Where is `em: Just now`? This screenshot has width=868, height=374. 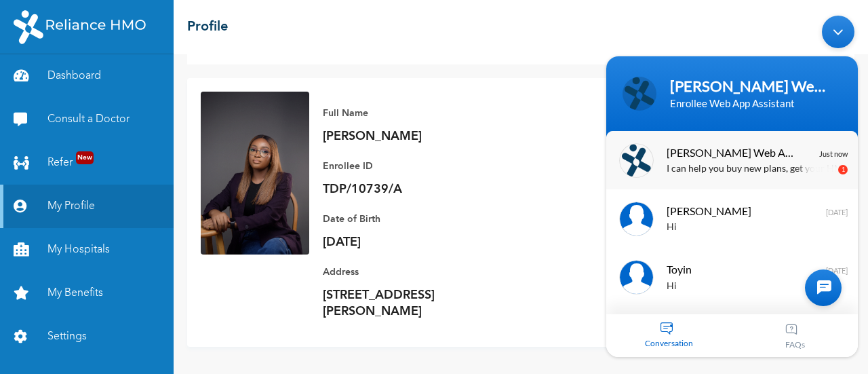 em: Just now is located at coordinates (234, 144).